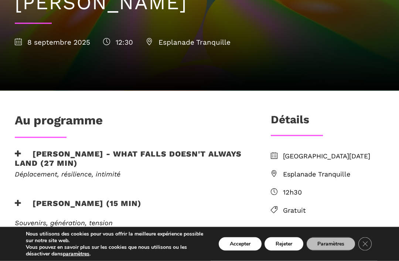 The image size is (399, 261). I want to click on button: paramètres, so click(76, 254).